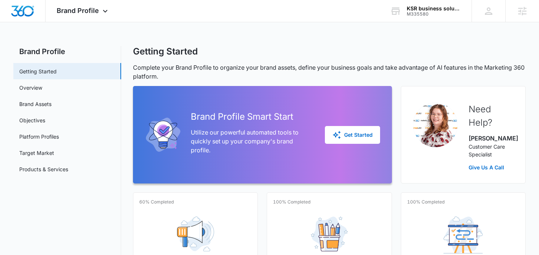 Image resolution: width=539 pixels, height=255 pixels. I want to click on a: Overview, so click(31, 88).